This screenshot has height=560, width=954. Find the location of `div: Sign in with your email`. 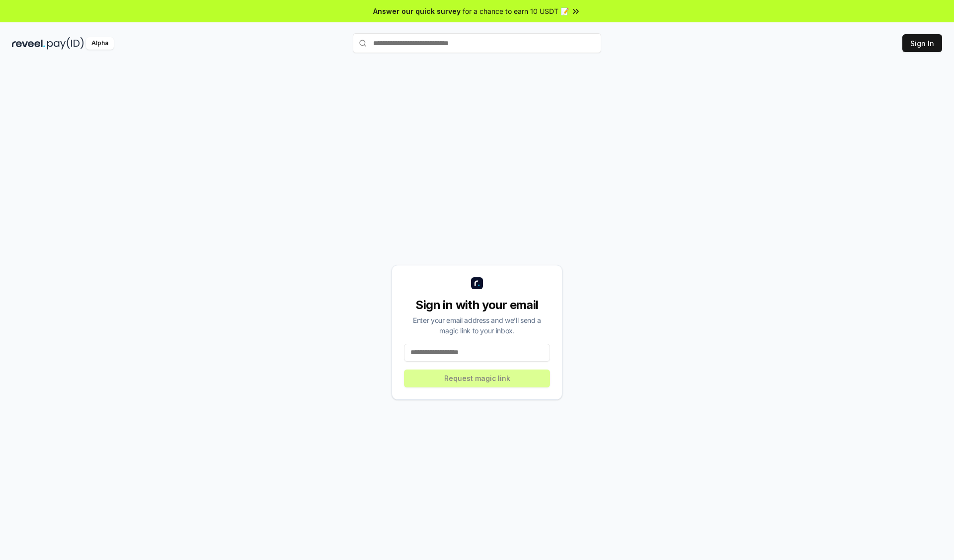

div: Sign in with your email is located at coordinates (477, 305).